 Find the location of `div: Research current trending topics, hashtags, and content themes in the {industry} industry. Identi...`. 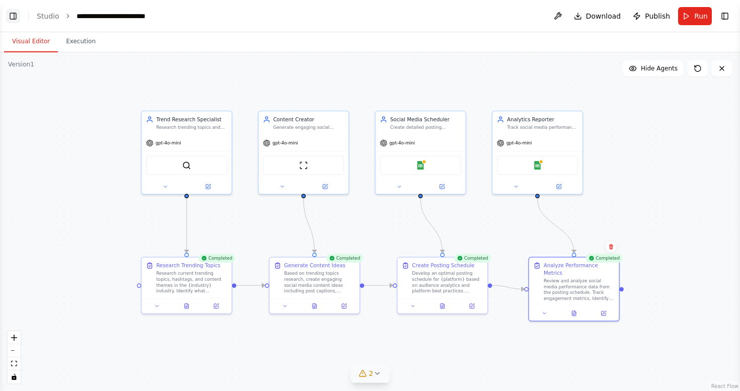

div: Research current trending topics, hashtags, and content themes in the {industry} industry. Identi... is located at coordinates (191, 282).